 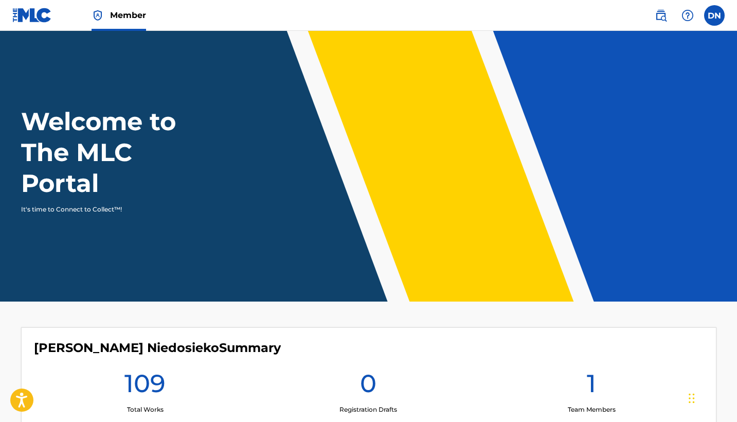 What do you see at coordinates (688, 15) in the screenshot?
I see `img: help` at bounding box center [688, 15].